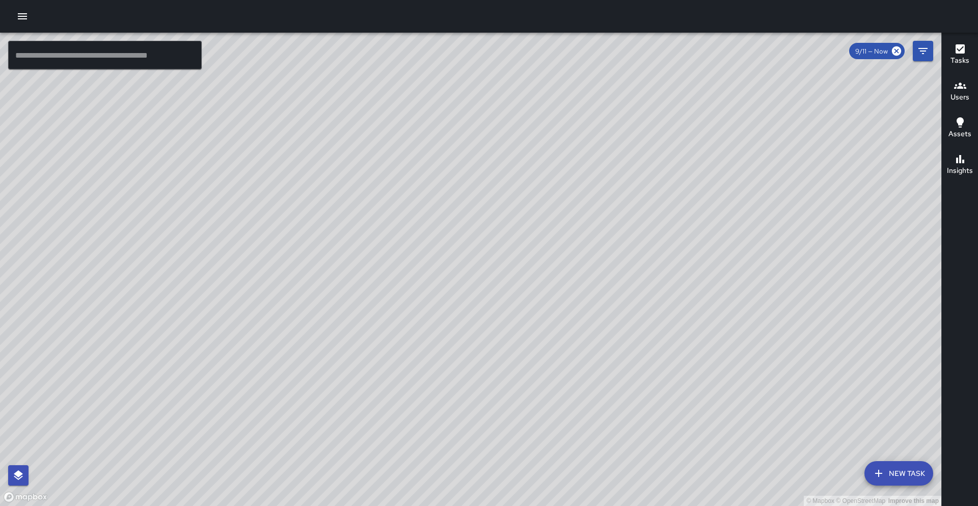 The width and height of the screenshot is (978, 506). Describe the element at coordinates (960, 128) in the screenshot. I see `button: Assets` at that location.